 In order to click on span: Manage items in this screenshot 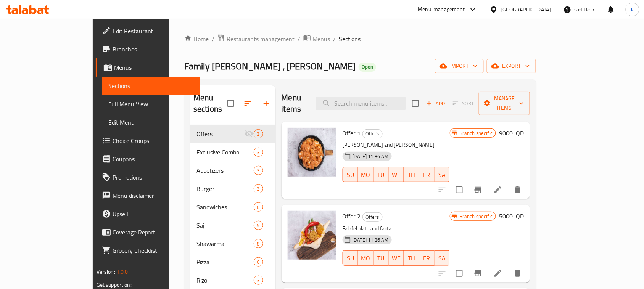, I will do `click(504, 103)`.